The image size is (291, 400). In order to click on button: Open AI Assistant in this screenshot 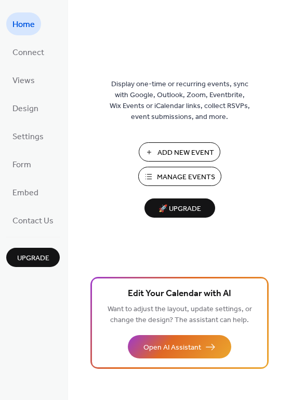, I will do `click(179, 347)`.